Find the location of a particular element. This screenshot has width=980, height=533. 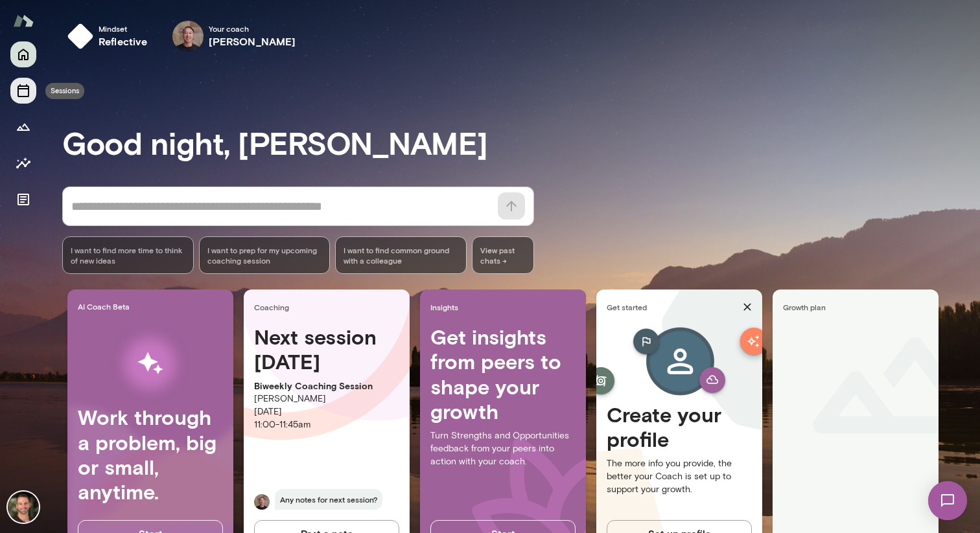

button: Documents is located at coordinates (23, 199).